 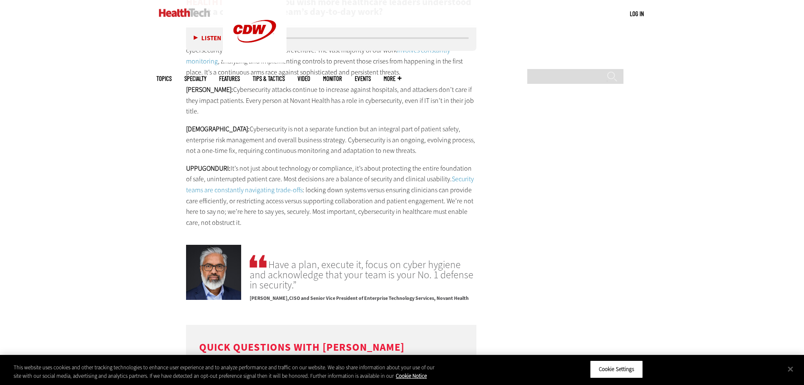 I want to click on a: Log in, so click(x=637, y=14).